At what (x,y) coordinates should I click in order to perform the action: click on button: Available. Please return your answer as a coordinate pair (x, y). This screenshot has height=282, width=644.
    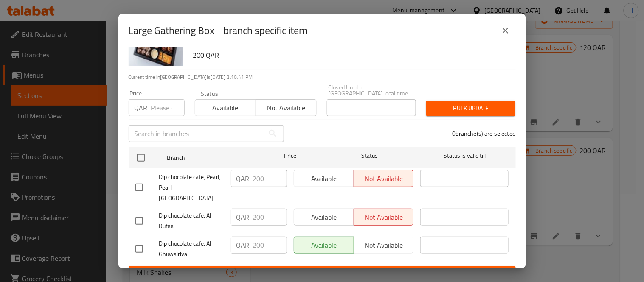
    Looking at the image, I should click on (225, 108).